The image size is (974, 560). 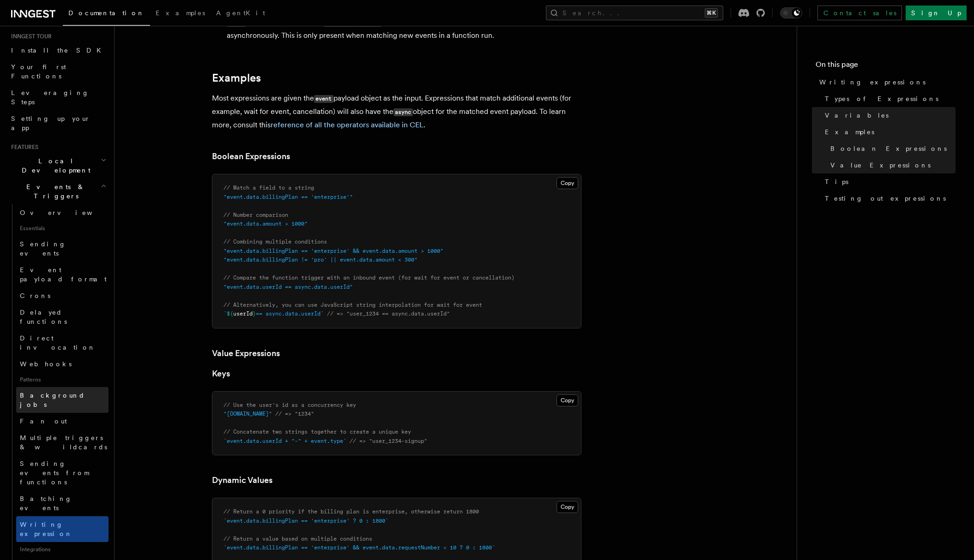 I want to click on span: Inngest tour, so click(x=30, y=36).